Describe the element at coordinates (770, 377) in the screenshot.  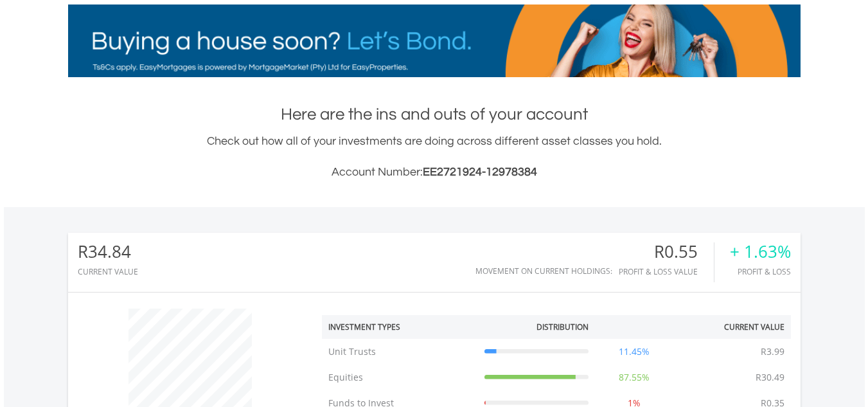
I see `td: R30.49` at that location.